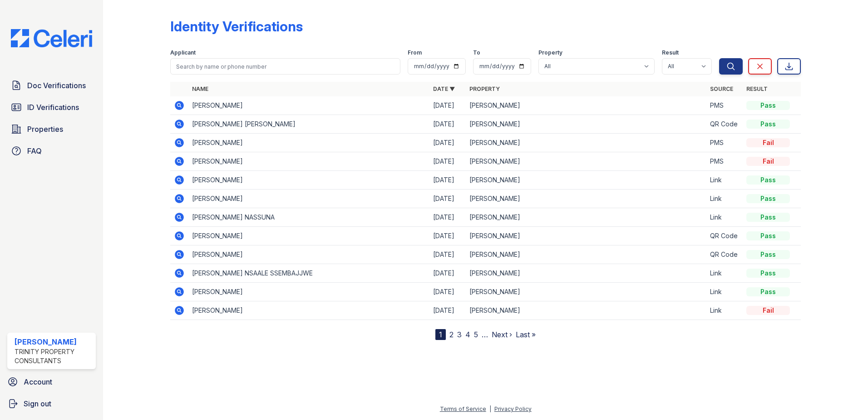 The width and height of the screenshot is (868, 420). What do you see at coordinates (38, 381) in the screenshot?
I see `span: Account` at bounding box center [38, 381].